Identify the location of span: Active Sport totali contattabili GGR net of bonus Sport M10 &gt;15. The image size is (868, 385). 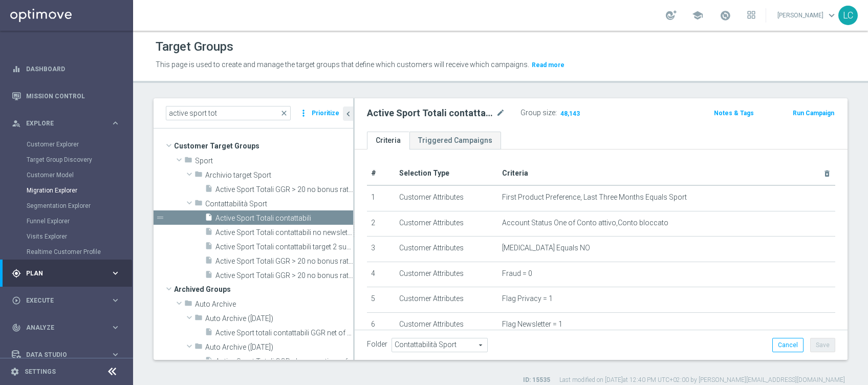
(284, 333).